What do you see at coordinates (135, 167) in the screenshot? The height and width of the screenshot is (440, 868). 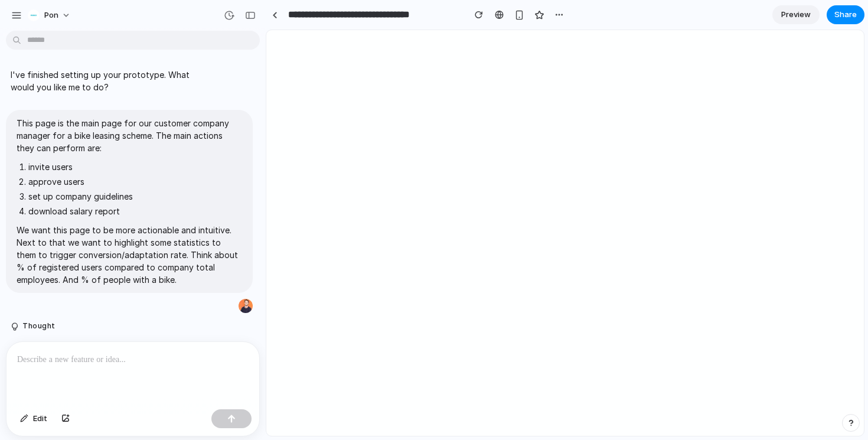 I see `li: invite users` at bounding box center [135, 167].